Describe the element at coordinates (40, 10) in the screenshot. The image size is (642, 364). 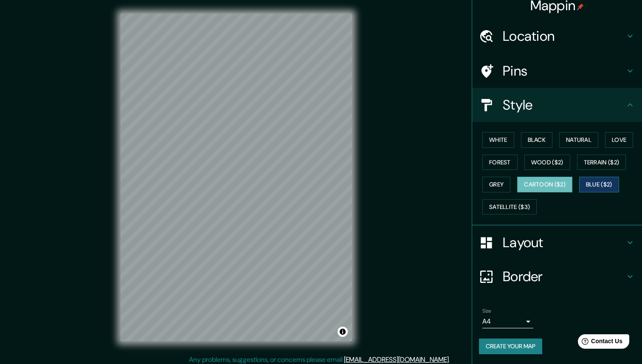
I see `span: Contact Us` at that location.